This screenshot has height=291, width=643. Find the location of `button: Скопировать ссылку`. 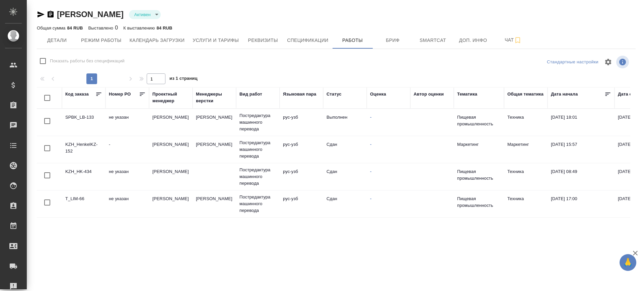

button: Скопировать ссылку is located at coordinates (51, 14).